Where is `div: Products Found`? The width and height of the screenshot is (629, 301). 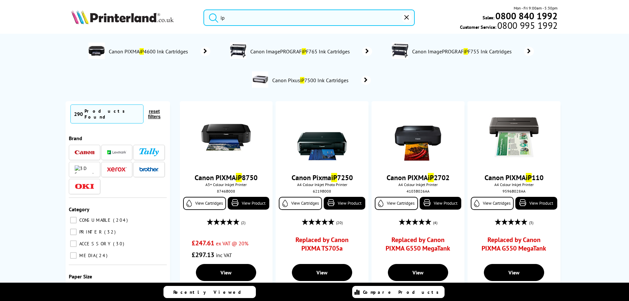
div: Products Found is located at coordinates (112, 114).